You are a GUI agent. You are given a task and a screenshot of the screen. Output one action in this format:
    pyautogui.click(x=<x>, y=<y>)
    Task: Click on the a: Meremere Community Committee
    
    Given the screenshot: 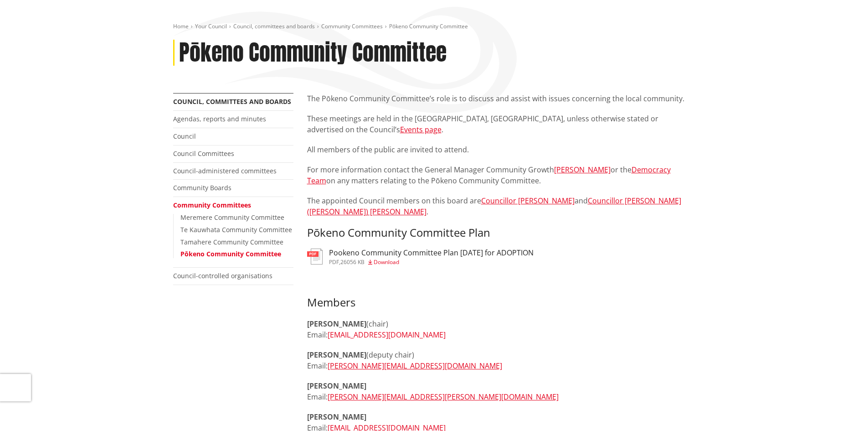 What is the action you would take?
    pyautogui.click(x=233, y=217)
    